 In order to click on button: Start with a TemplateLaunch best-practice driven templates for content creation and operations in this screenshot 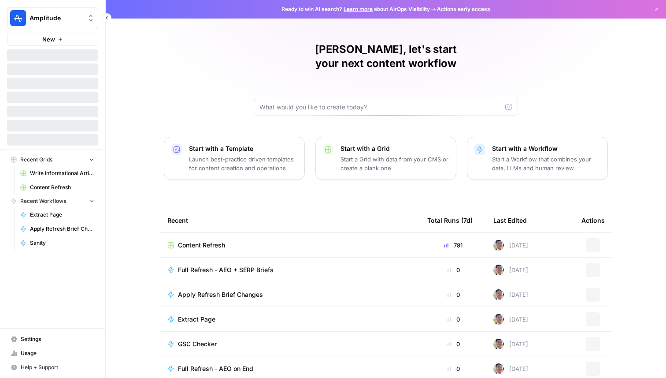, I will do `click(235, 158)`.